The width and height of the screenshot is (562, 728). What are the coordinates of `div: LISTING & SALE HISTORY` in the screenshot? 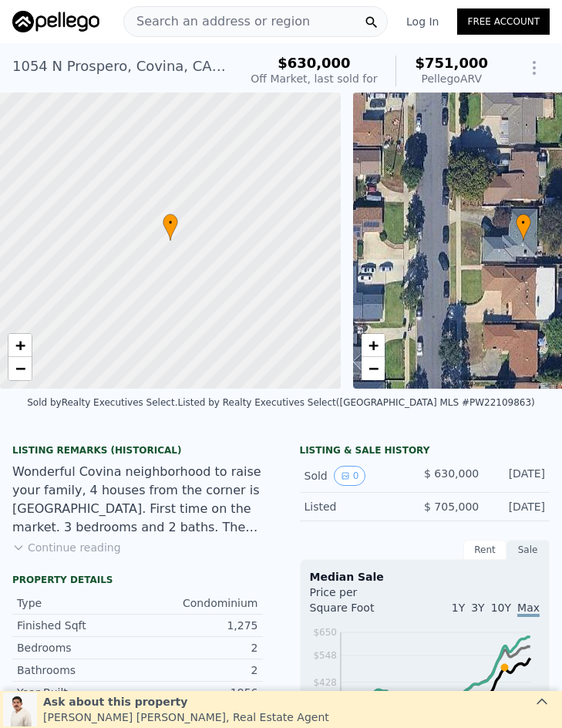 It's located at (425, 452).